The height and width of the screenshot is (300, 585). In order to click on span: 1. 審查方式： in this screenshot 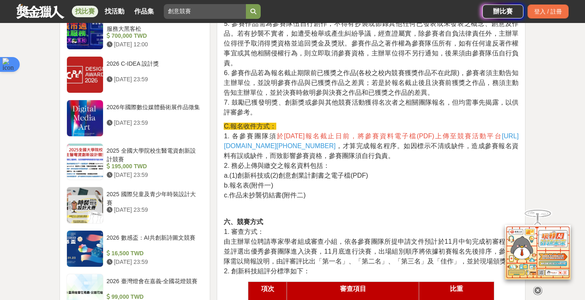, I will do `click(244, 232)`.